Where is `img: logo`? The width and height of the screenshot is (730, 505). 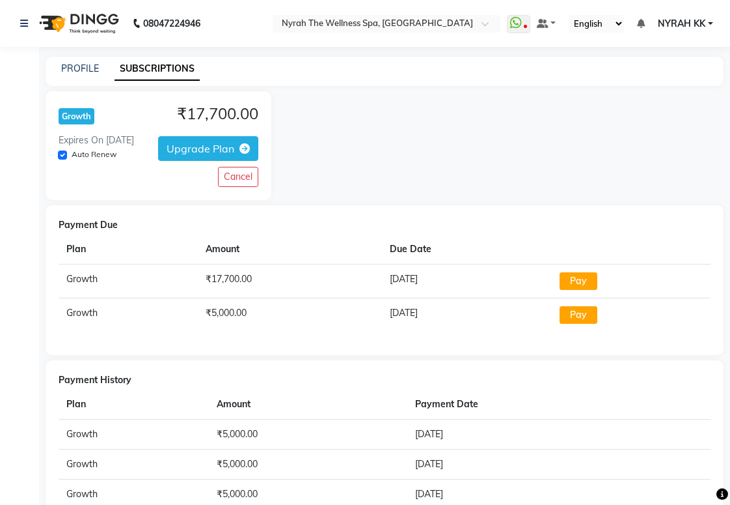
img: logo is located at coordinates (77, 23).